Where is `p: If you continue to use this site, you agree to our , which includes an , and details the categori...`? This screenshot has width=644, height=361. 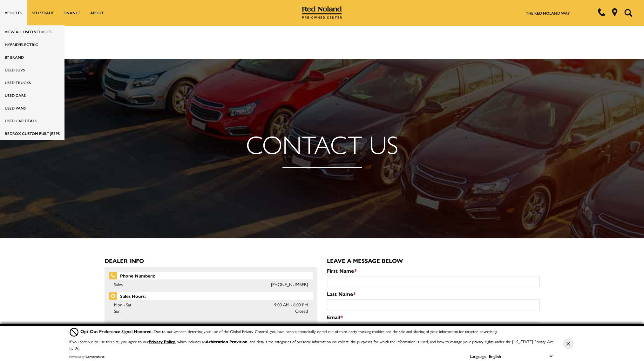 p: If you continue to use this site, you agree to our , which includes an , and details the categori... is located at coordinates (311, 344).